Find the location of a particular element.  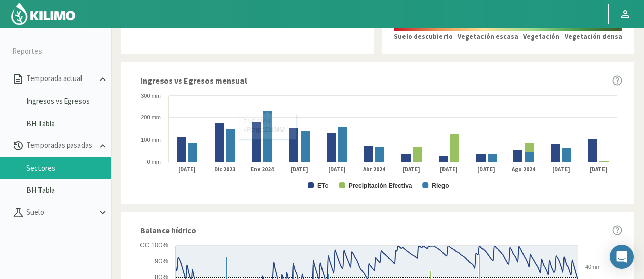

text: CC 100% is located at coordinates (153, 245).